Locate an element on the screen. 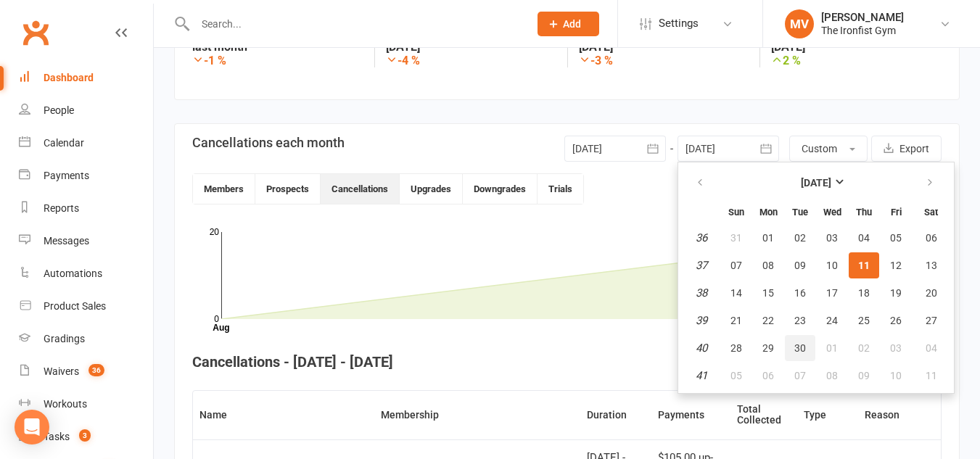 Image resolution: width=980 pixels, height=459 pixels. small: Thursday is located at coordinates (864, 212).